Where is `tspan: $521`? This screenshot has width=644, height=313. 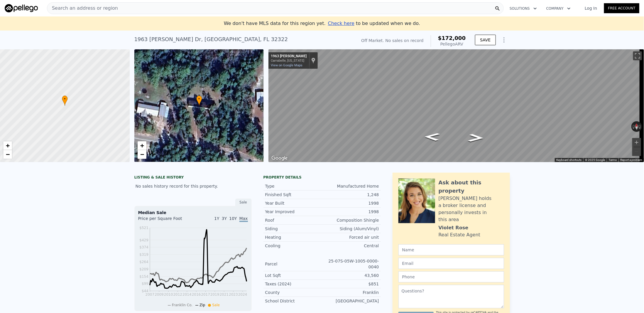
tspan: $521 is located at coordinates (144, 228).